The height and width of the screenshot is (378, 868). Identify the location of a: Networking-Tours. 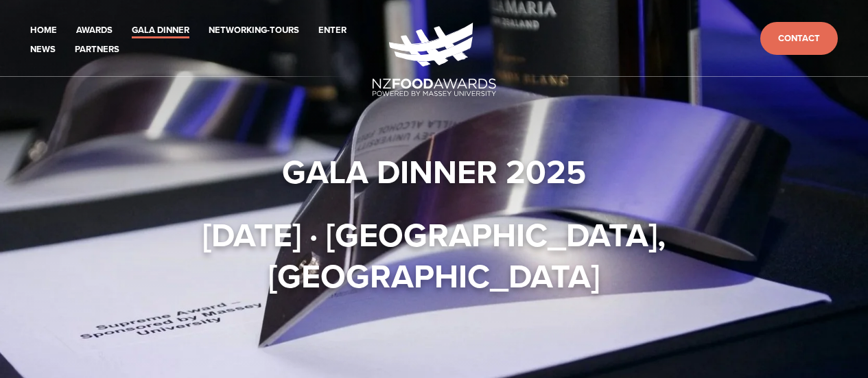
(254, 30).